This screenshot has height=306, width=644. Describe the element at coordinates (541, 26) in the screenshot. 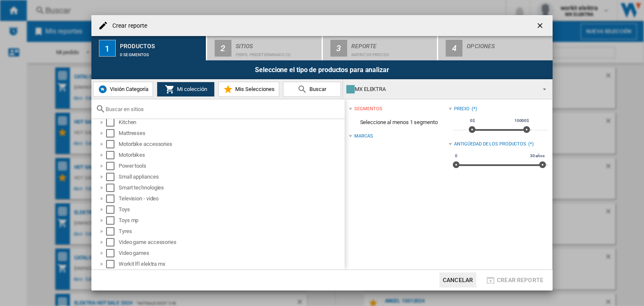

I see `ng-md-icon: getI18NText('BUTTONS.CLOSE_DIALOG')` at that location.